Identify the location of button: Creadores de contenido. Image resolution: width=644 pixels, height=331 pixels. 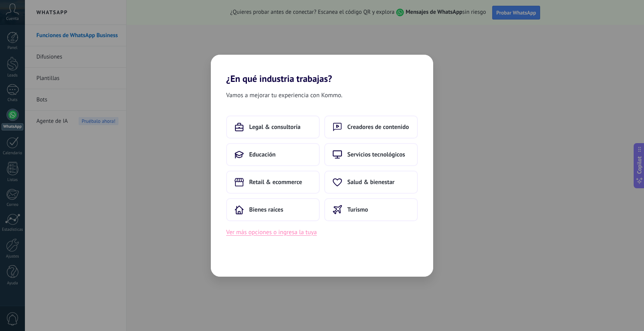
(371, 127).